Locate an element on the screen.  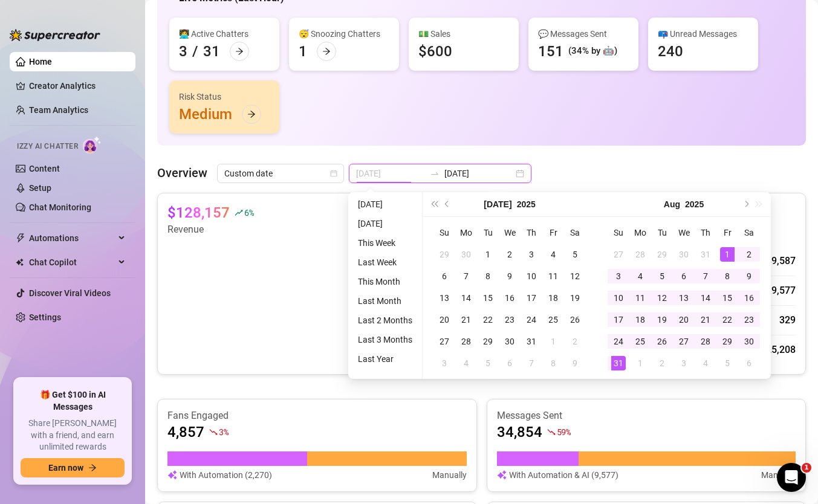
div: 📪 Unread Messages is located at coordinates (703, 34).